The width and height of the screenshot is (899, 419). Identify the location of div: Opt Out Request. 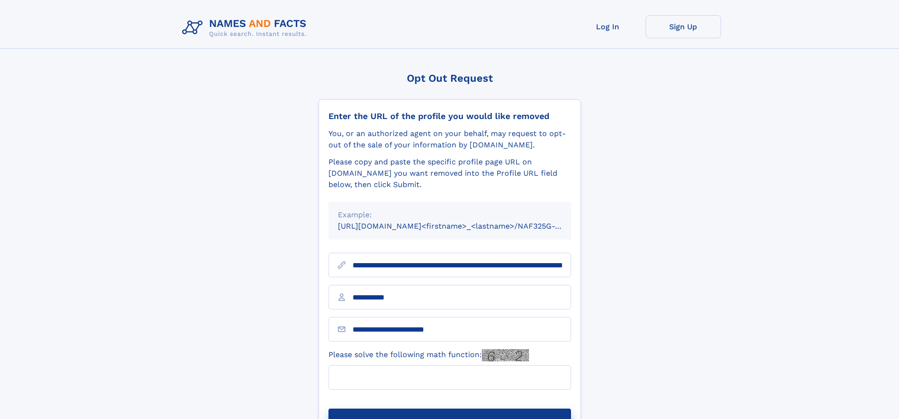
(450, 78).